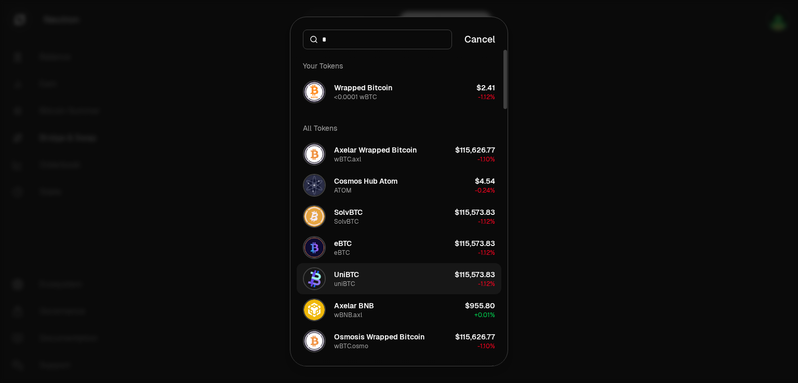 This screenshot has height=383, width=798. Describe the element at coordinates (399, 92) in the screenshot. I see `button: wBTC LogoWrapped Bitcoin<0.0001 wBTC$2.41-1.12%` at that location.